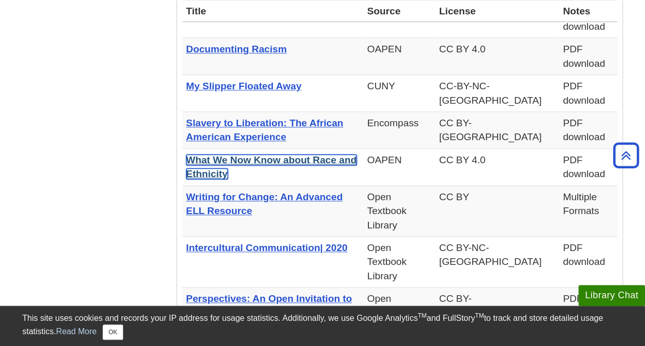  Describe the element at coordinates (588, 313) in the screenshot. I see `td: PDF or E-book` at that location.